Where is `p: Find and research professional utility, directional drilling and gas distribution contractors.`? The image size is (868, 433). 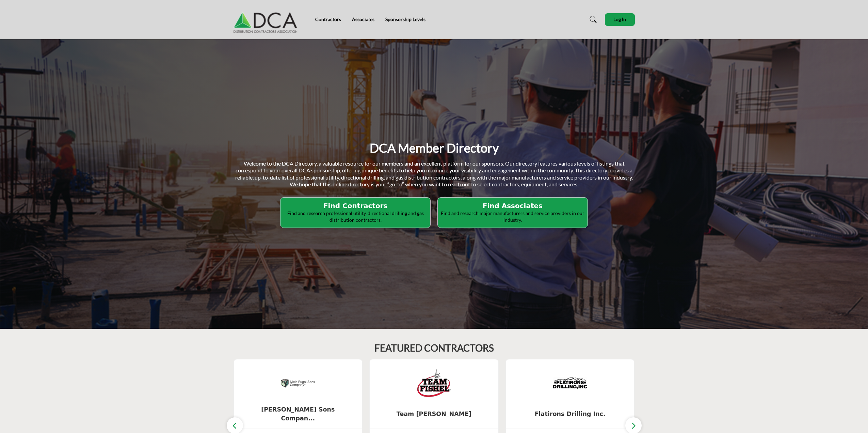
p: Find and research professional utility, directional drilling and gas distribution contractors. is located at coordinates (355, 216).